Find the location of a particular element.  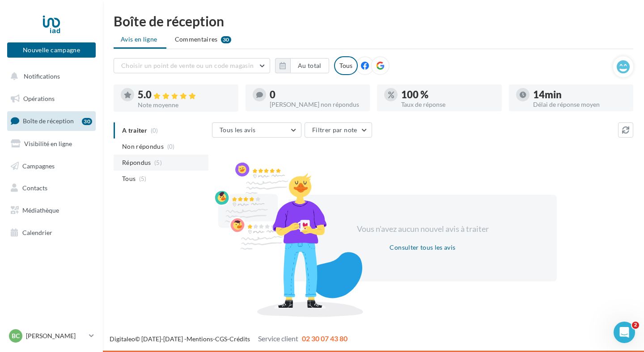

span: Opérations is located at coordinates (39, 98).